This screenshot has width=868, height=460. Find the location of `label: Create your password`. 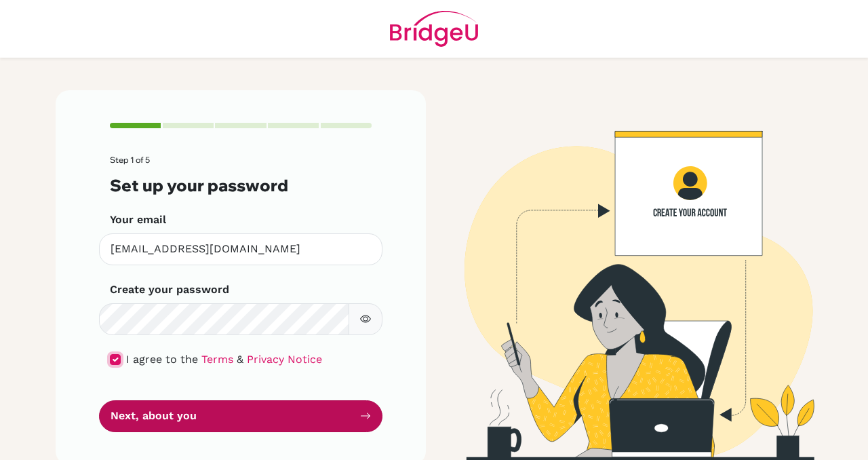

label: Create your password is located at coordinates (170, 289).